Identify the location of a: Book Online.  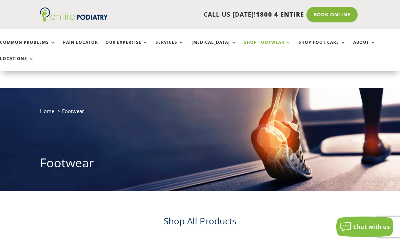
(332, 15).